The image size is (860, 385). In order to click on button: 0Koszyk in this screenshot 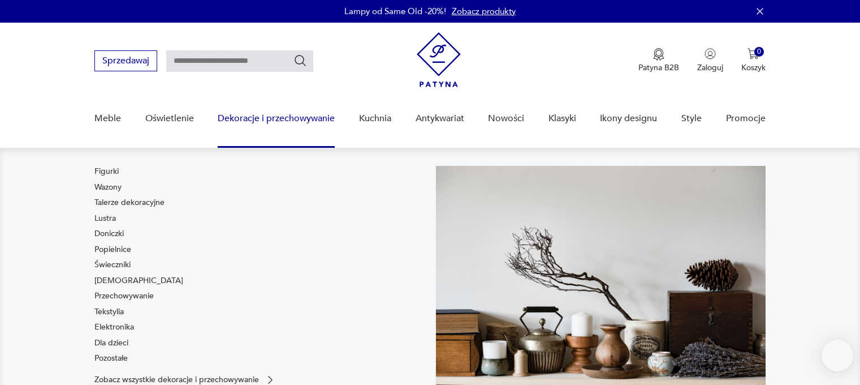, I will do `click(753, 61)`.